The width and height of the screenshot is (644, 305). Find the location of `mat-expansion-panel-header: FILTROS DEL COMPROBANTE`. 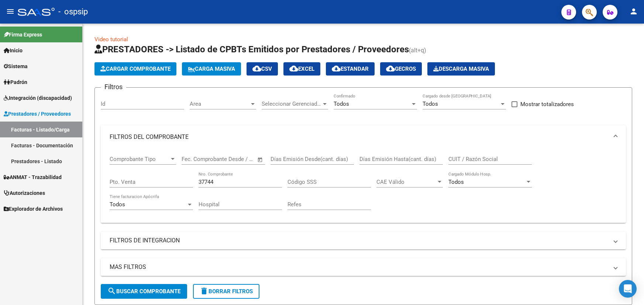

mat-expansion-panel-header: FILTROS DEL COMPROBANTE is located at coordinates (363, 137).